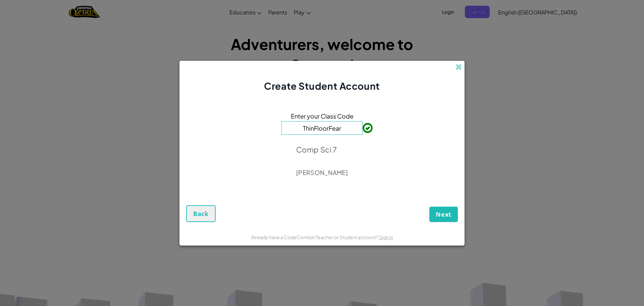 This screenshot has width=644, height=306. Describe the element at coordinates (386, 237) in the screenshot. I see `a: Sign in` at that location.